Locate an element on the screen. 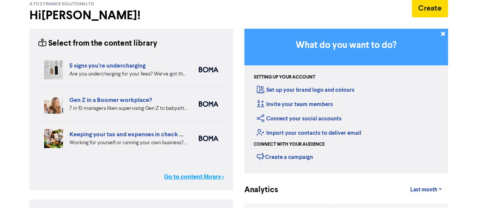  a: Connect your social accounts is located at coordinates (299, 118).